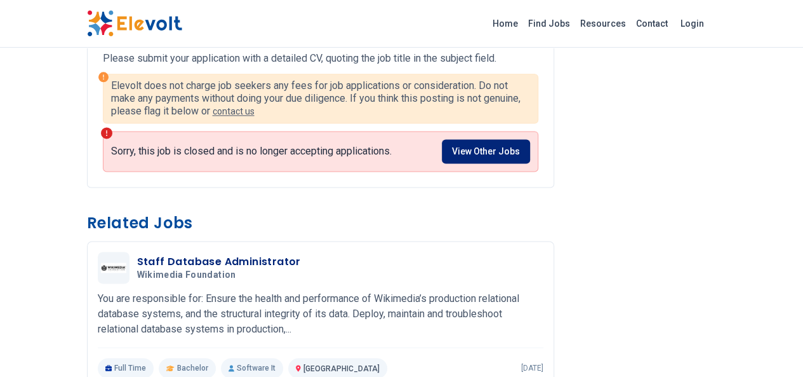 The height and width of the screenshot is (377, 803). I want to click on p: You are responsible for: Ensure the health and performance of Wikimedia’s production relational d..., so click(321, 314).